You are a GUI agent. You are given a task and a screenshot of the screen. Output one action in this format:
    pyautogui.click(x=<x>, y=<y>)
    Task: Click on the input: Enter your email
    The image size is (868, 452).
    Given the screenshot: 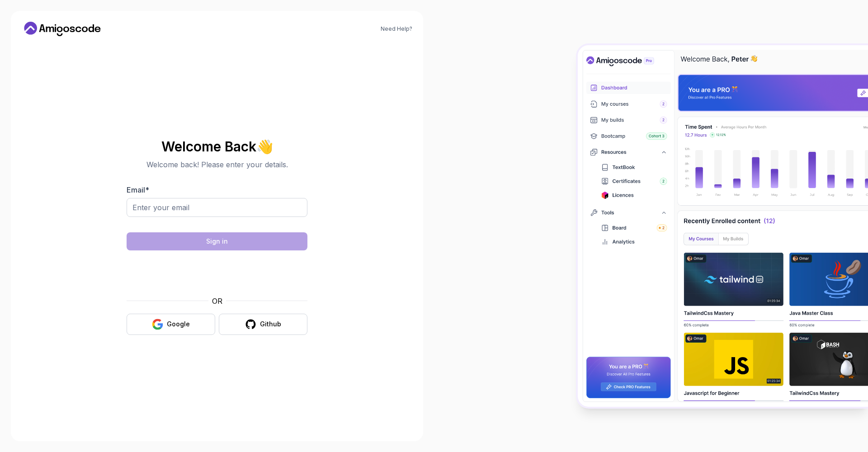 What is the action you would take?
    pyautogui.click(x=217, y=207)
    